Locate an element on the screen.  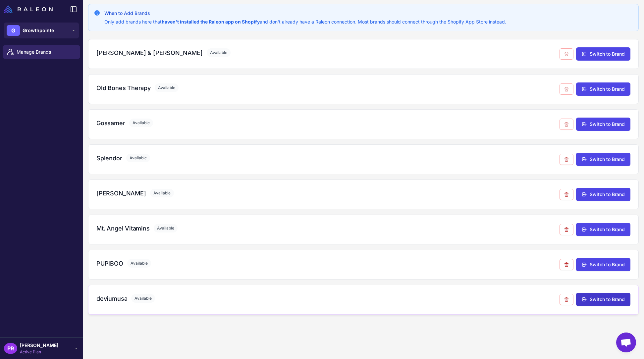
h3: deviumusa is located at coordinates (112, 299).